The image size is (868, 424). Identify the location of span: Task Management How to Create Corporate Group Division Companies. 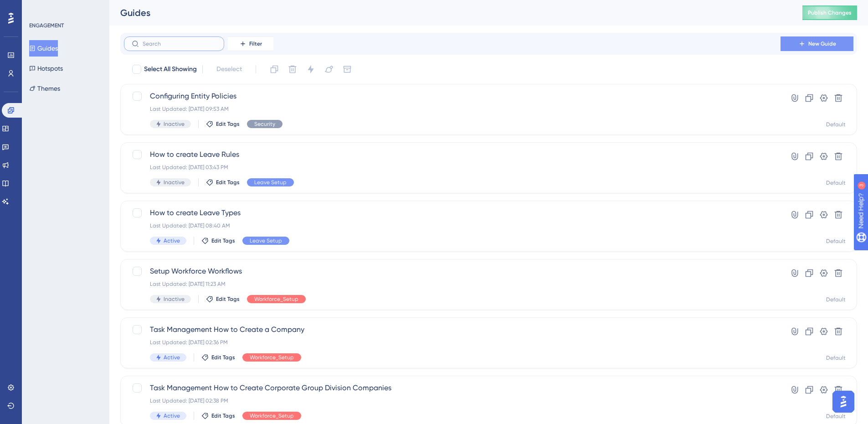
(452, 388).